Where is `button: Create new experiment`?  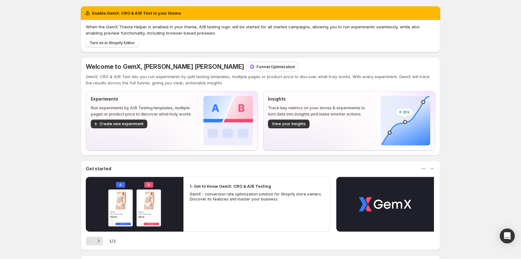
button: Create new experiment is located at coordinates (119, 124).